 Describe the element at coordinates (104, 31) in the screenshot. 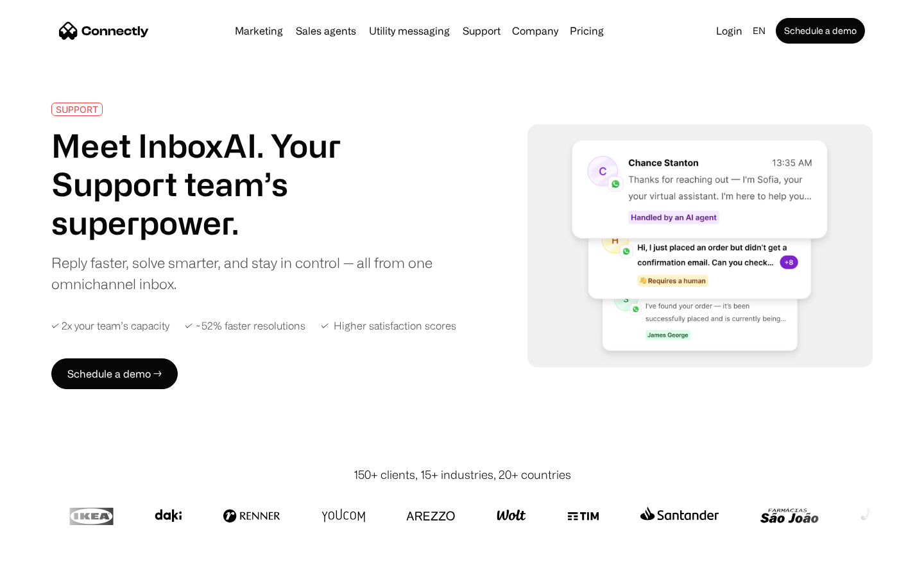

I see `a: home` at that location.